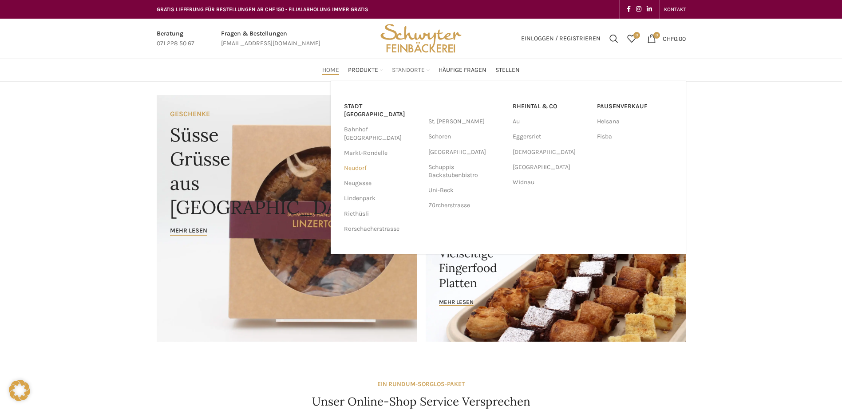 This screenshot has width=842, height=410. Describe the element at coordinates (382, 183) in the screenshot. I see `a: Neugasse` at that location.